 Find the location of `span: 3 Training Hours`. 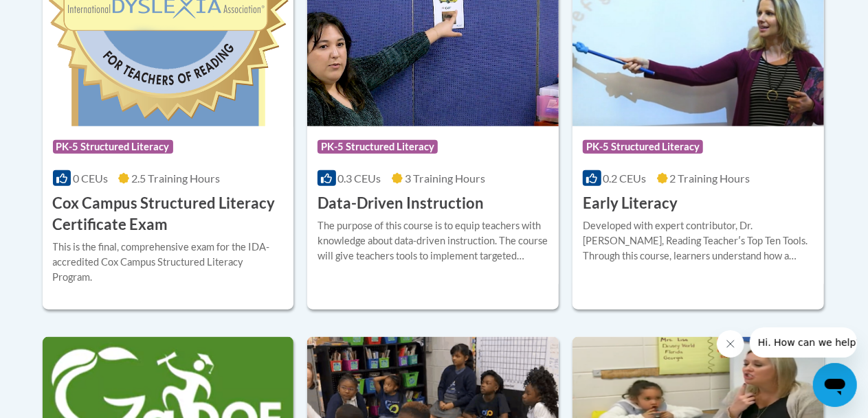

span: 3 Training Hours is located at coordinates (445, 178).